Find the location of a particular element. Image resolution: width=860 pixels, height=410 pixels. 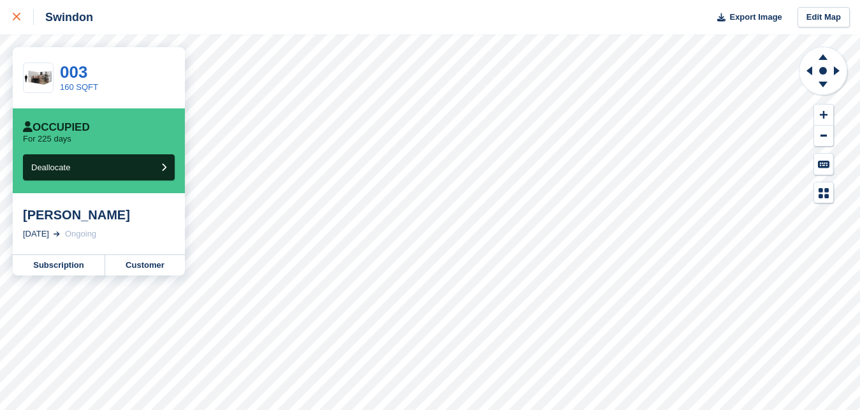

button: Export Image is located at coordinates (746, 17).